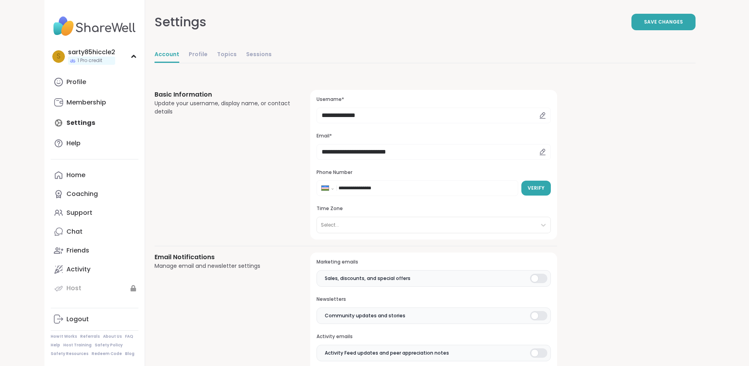 This screenshot has width=749, height=366. Describe the element at coordinates (663, 22) in the screenshot. I see `button: Save Changes` at that location.